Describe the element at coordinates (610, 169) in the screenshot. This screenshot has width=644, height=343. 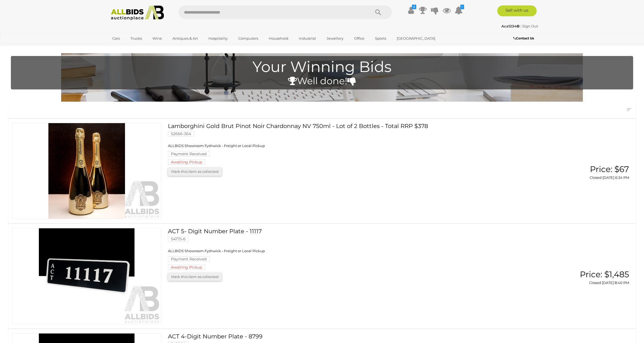
I see `span: Price: $67` at that location.